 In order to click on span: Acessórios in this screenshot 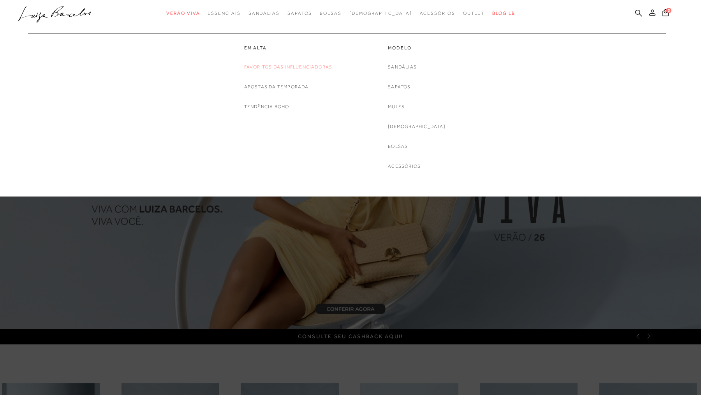, I will do `click(437, 13)`.